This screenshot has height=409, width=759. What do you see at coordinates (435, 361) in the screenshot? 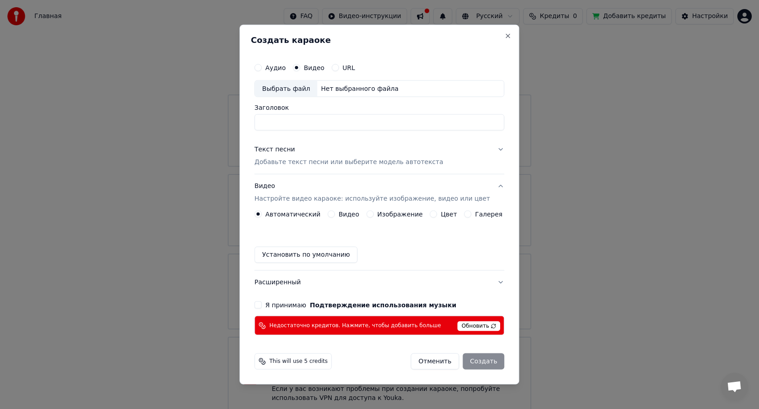
I see `button: Отменить` at bounding box center [435, 361].